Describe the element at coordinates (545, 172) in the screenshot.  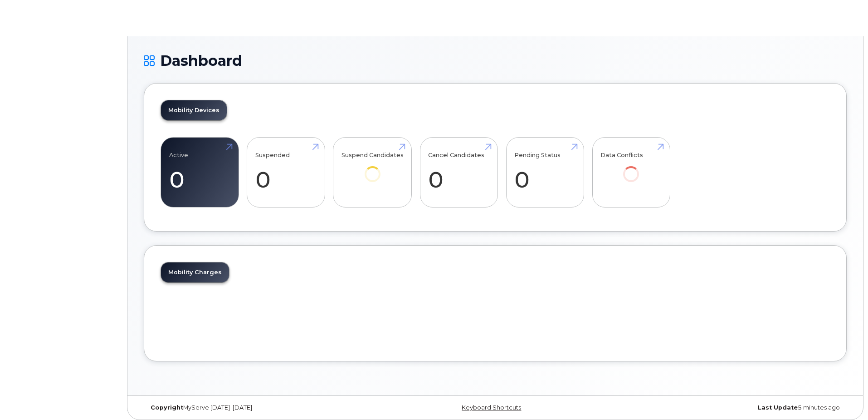
I see `a: Pending Status 0` at that location.